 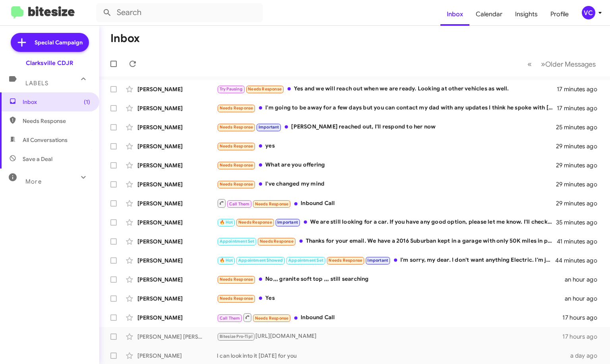 I want to click on input: Search, so click(x=179, y=13).